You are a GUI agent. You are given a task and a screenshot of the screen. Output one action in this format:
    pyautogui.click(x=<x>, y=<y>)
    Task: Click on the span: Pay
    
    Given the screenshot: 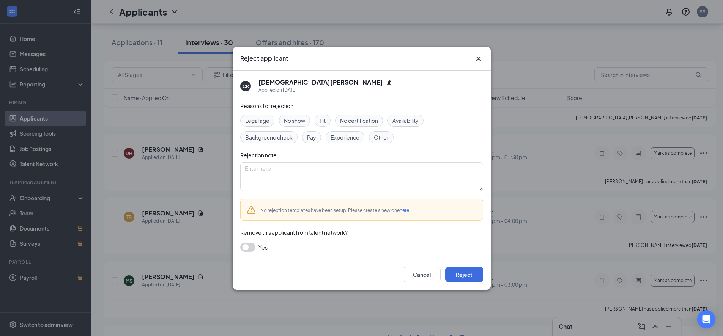 What is the action you would take?
    pyautogui.click(x=311, y=137)
    